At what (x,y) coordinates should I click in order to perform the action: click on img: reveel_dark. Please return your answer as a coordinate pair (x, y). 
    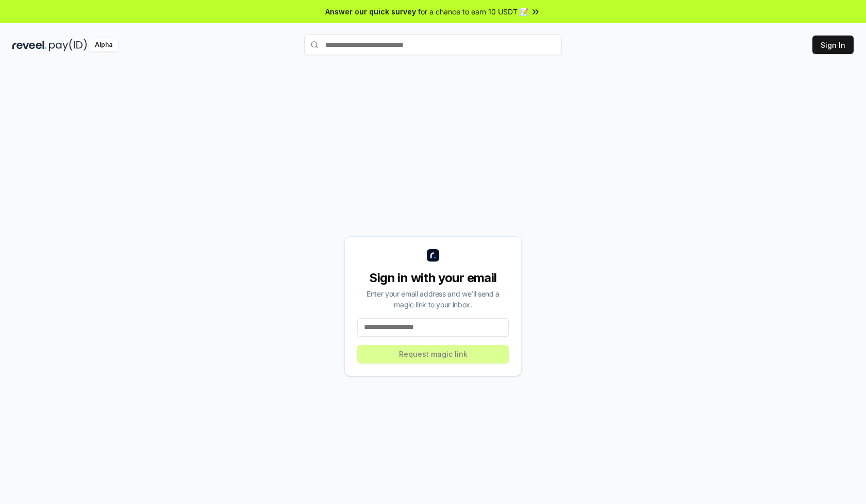
    Looking at the image, I should click on (29, 45).